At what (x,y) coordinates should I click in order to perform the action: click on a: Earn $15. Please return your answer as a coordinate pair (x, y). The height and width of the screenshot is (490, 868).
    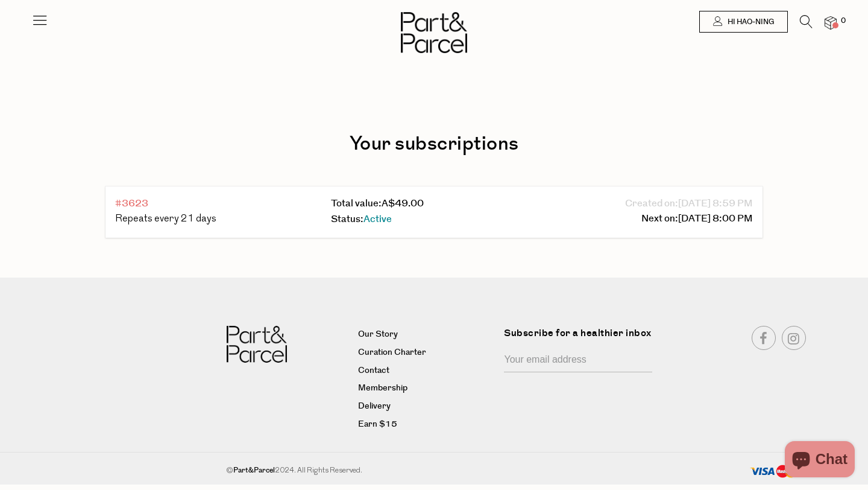
    Looking at the image, I should click on (427, 425).